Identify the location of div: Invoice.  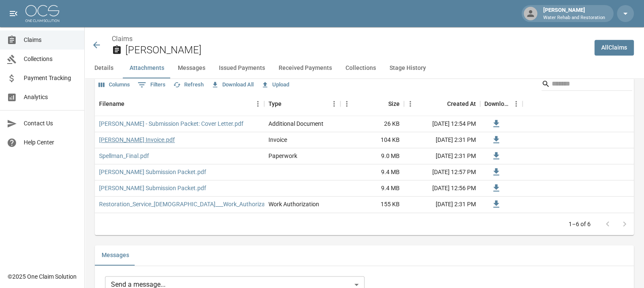
(277, 140).